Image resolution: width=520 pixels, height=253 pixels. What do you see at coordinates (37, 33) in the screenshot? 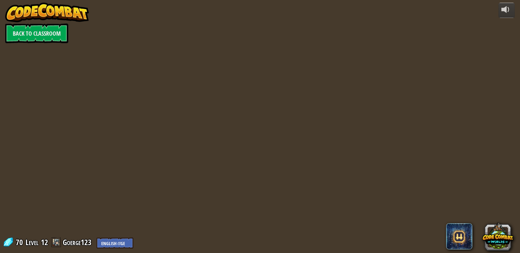
I see `a: Back to Classroom` at bounding box center [37, 33].